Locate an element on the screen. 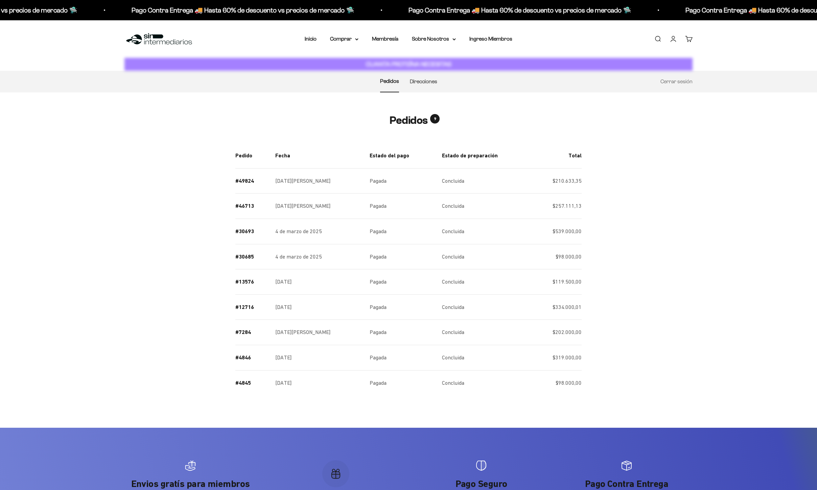 The width and height of the screenshot is (817, 490). td: $319.000,00 is located at coordinates (557, 357).